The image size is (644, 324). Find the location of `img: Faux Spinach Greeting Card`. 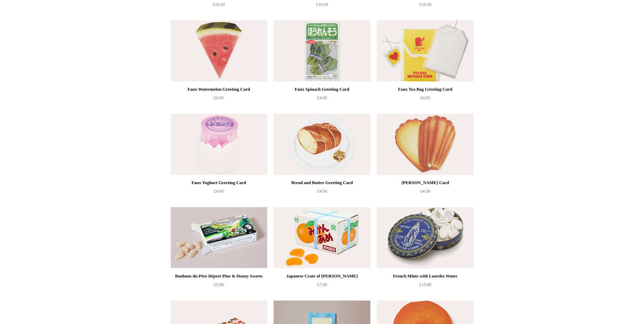

img: Faux Spinach Greeting Card is located at coordinates (322, 51).